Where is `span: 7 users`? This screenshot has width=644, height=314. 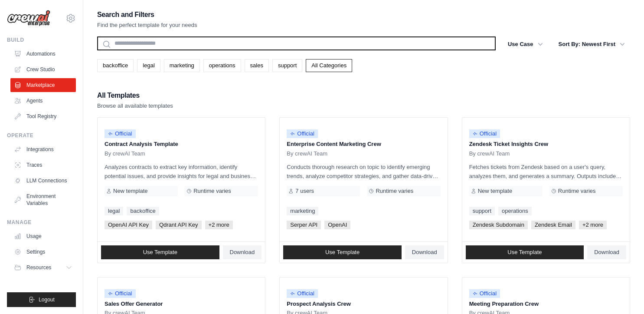
span: 7 users is located at coordinates (304, 191).